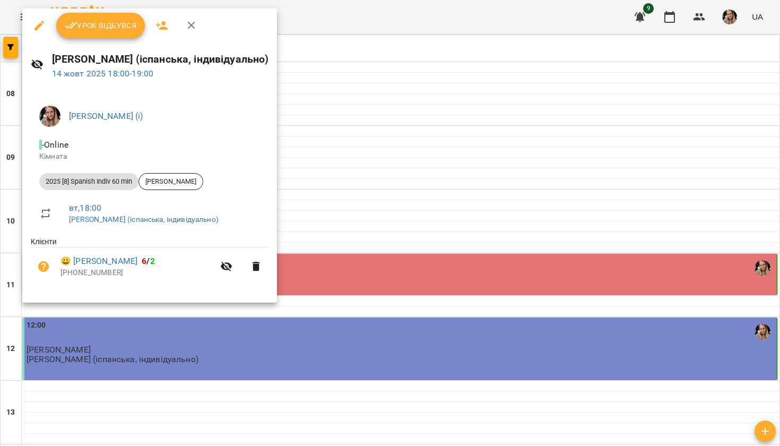 This screenshot has width=780, height=446. Describe the element at coordinates (150, 156) in the screenshot. I see `p: Кімната` at that location.